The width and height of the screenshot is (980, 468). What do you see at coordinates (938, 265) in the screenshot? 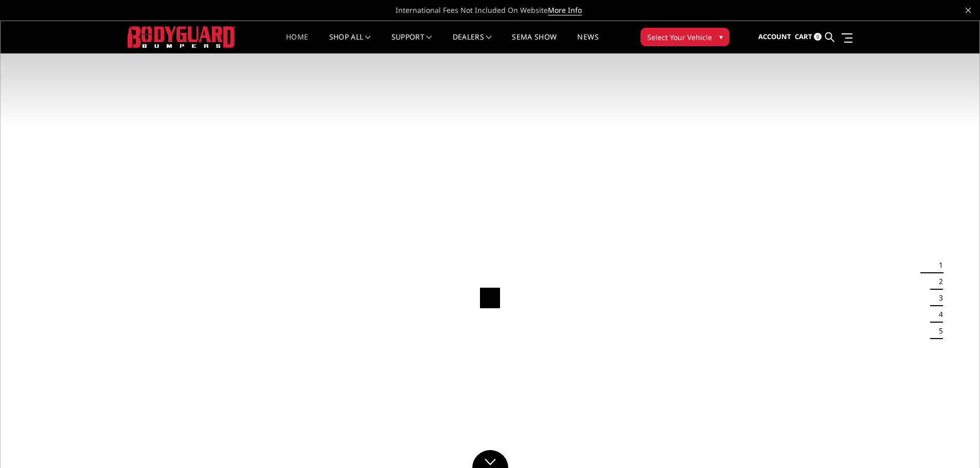
I see `button: 1 of 5` at bounding box center [938, 265].